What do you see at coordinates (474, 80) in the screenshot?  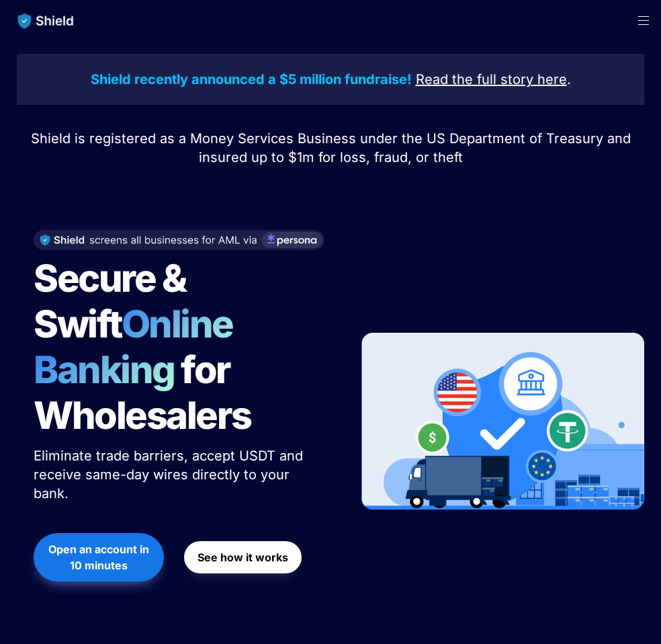 I see `u: Read the full story` at bounding box center [474, 80].